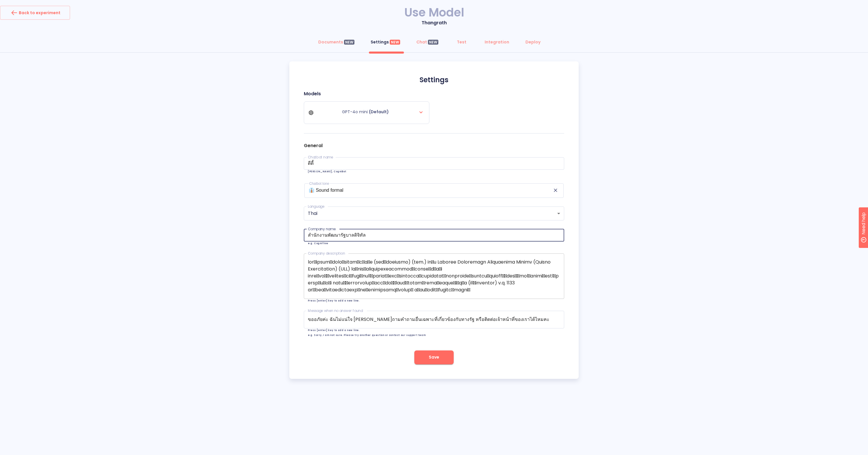 Image resolution: width=868 pixels, height=455 pixels. Describe the element at coordinates (533, 42) in the screenshot. I see `div: Deploy` at that location.